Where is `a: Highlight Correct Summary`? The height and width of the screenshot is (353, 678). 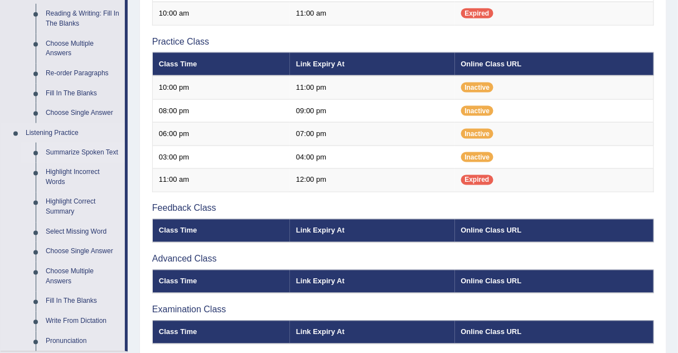
a: Highlight Correct Summary is located at coordinates (83, 207).